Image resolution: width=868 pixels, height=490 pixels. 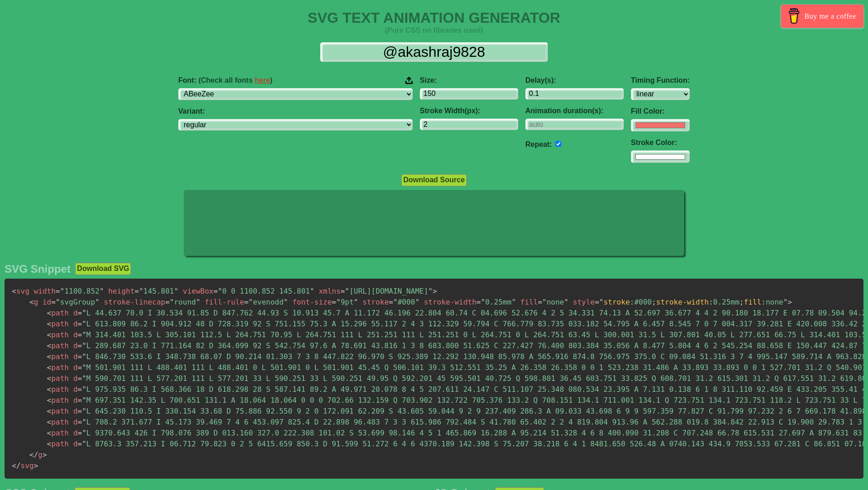 What do you see at coordinates (134, 302) in the screenshot?
I see `span: stroke-linecap` at bounding box center [134, 302].